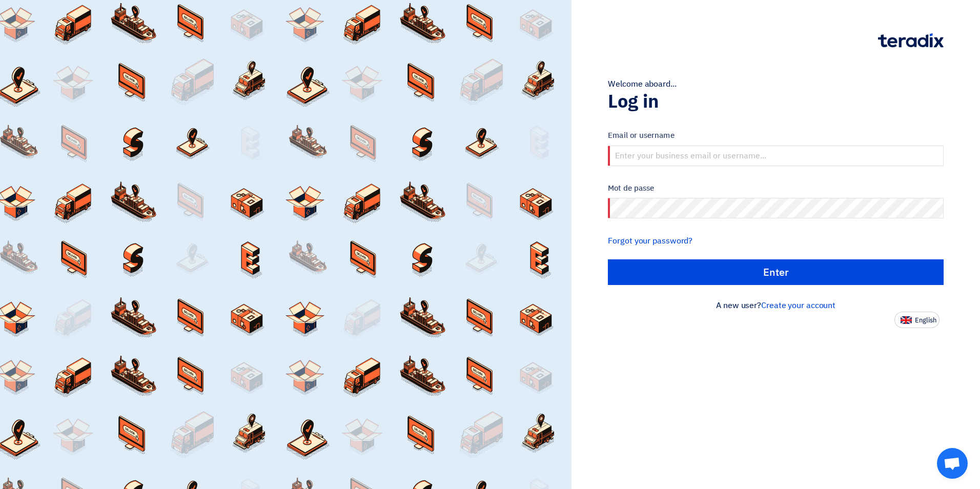 Image resolution: width=980 pixels, height=489 pixels. Describe the element at coordinates (907, 320) in the screenshot. I see `img: en-US.png` at that location.